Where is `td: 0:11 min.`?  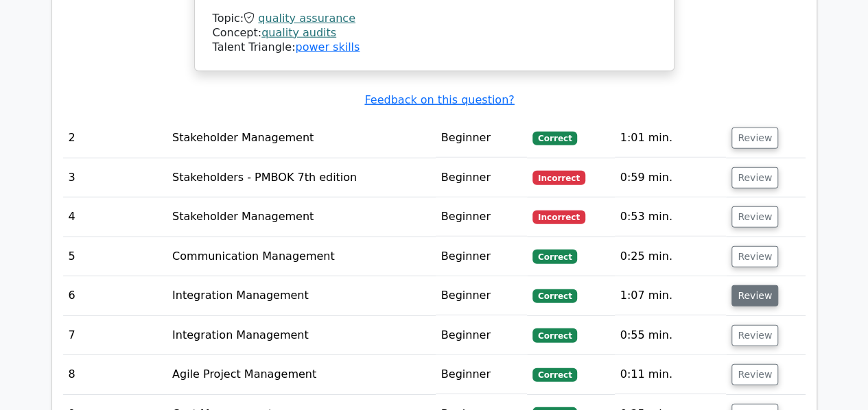 td: 0:11 min. is located at coordinates (670, 375).